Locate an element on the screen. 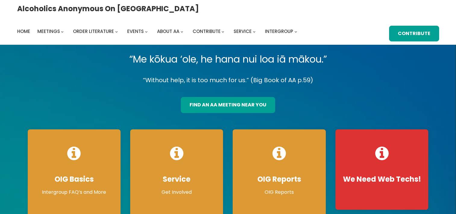  p: “Without help, it is too much for us.” (Big Book of AA p.59) is located at coordinates (228, 80).